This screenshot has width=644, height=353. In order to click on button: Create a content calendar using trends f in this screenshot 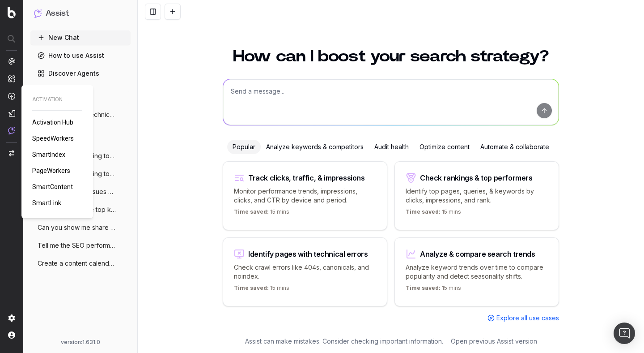, I will do `click(81, 263)`.